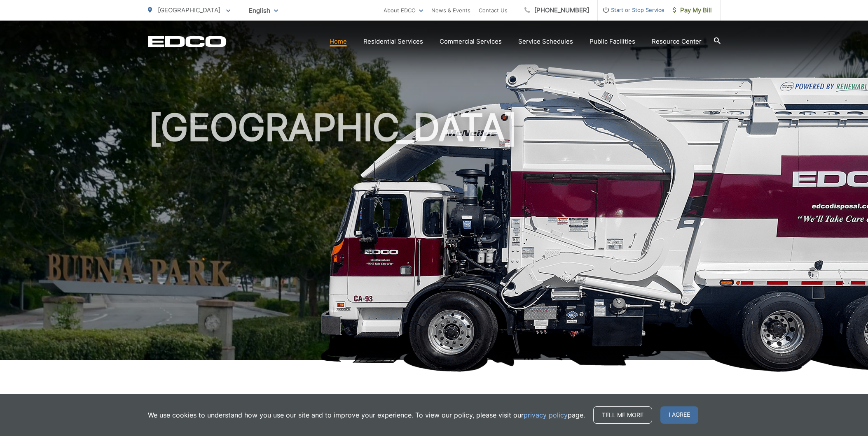  What do you see at coordinates (692, 10) in the screenshot?
I see `span: Pay My Bill` at bounding box center [692, 10].